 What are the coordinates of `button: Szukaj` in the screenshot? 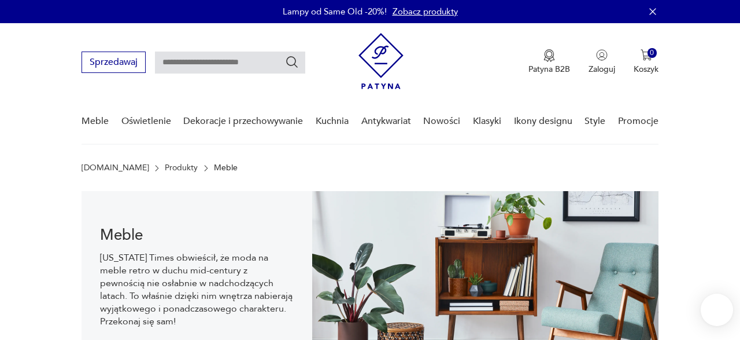 It's located at (292, 62).